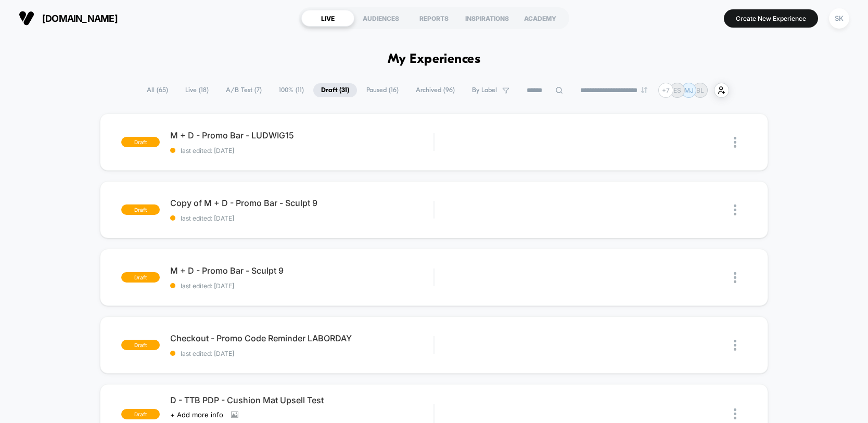 The height and width of the screenshot is (423, 868). I want to click on div: + 7, so click(665, 90).